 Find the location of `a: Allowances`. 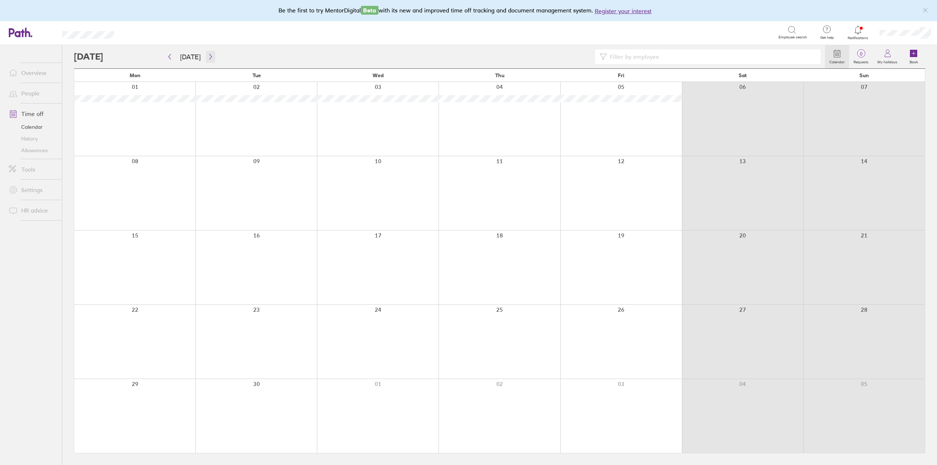

a: Allowances is located at coordinates (32, 150).